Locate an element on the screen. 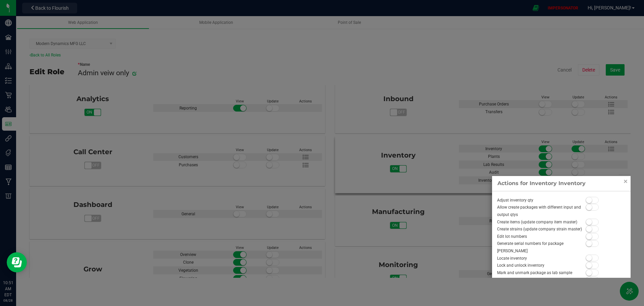  a: Close is located at coordinates (625, 181).